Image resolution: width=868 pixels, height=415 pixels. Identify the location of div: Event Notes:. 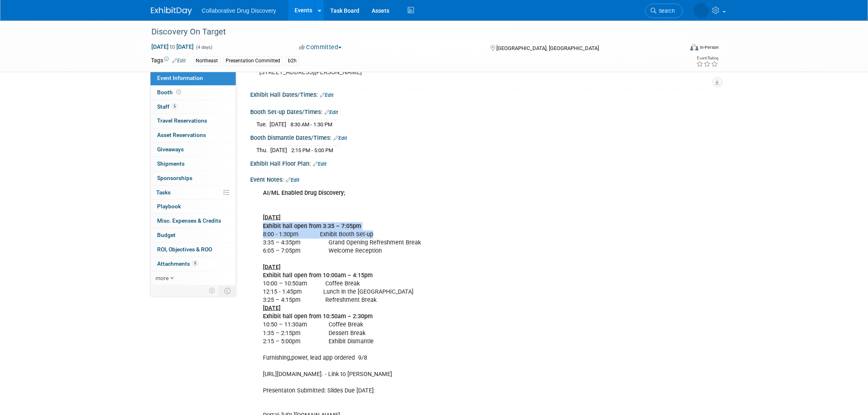
(484, 179).